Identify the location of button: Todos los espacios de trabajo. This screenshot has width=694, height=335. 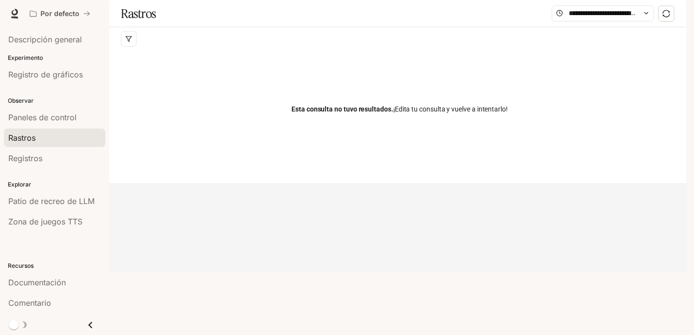
(60, 14).